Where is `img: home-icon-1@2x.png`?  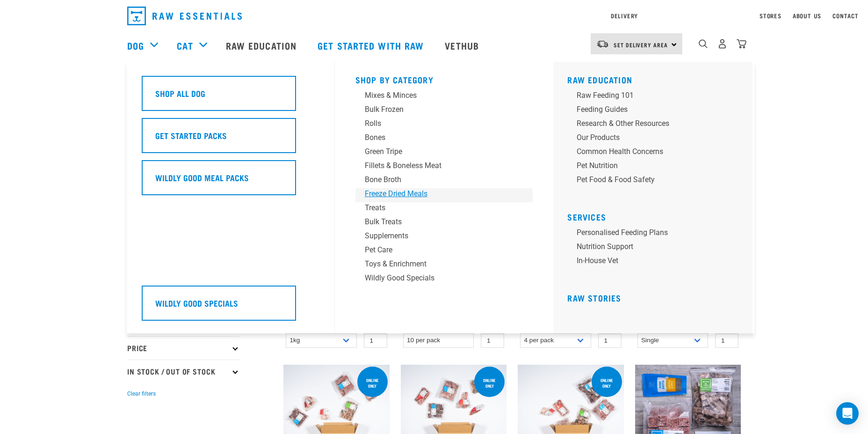
img: home-icon-1@2x.png is located at coordinates (702, 43).